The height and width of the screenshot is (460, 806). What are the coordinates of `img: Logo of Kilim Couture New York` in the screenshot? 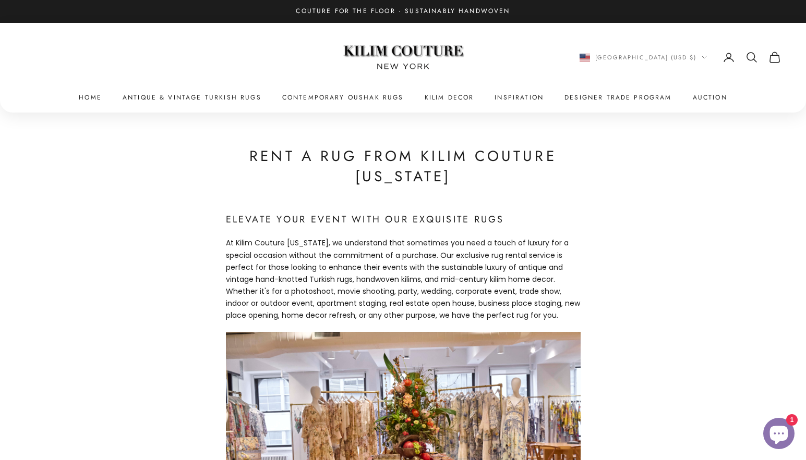 It's located at (403, 57).